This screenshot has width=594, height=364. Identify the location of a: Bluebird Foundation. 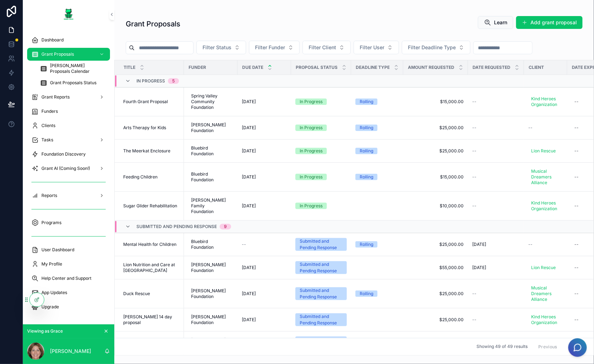
(211, 151).